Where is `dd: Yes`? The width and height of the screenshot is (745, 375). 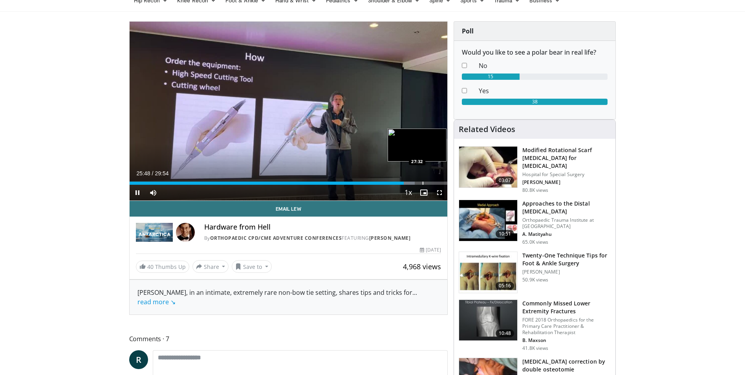
dd: Yes is located at coordinates (543, 91).